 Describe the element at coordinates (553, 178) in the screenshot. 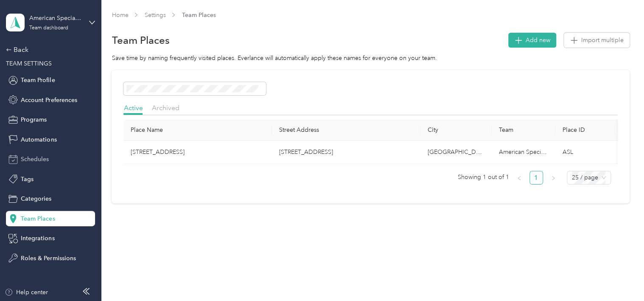

I see `span: right` at that location.